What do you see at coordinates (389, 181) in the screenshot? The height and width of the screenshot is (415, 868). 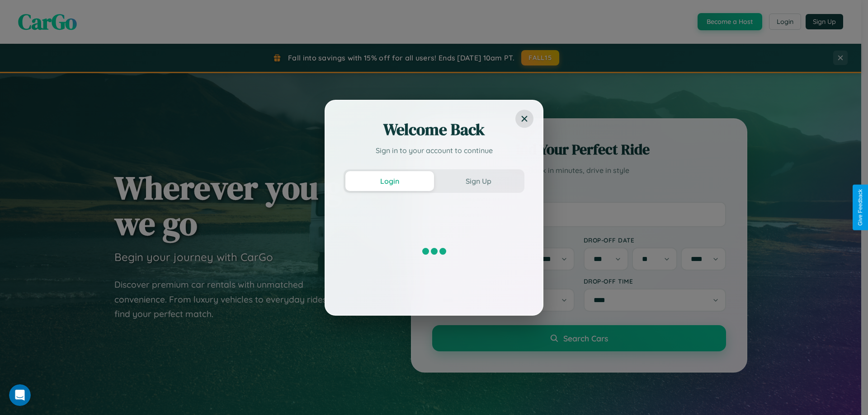 I see `button: Login` at bounding box center [389, 181].